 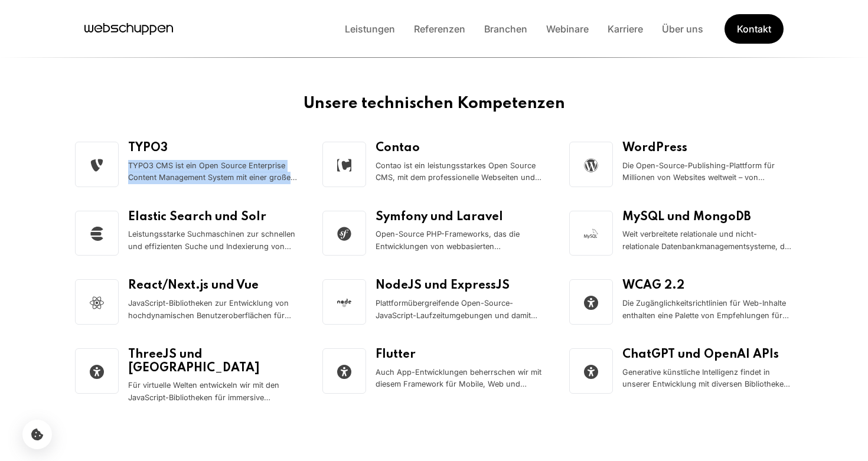 I want to click on a: Leistungen, so click(x=370, y=29).